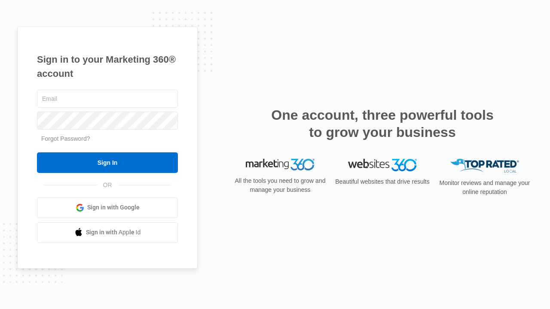 The width and height of the screenshot is (550, 309). I want to click on h2: One account, three powerful tools to grow your business, so click(382, 124).